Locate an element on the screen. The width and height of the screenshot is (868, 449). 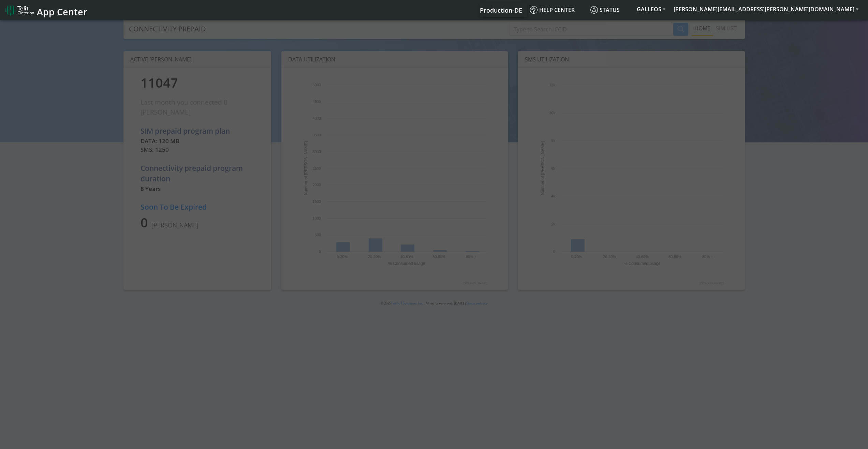
span: Status is located at coordinates (605, 10).